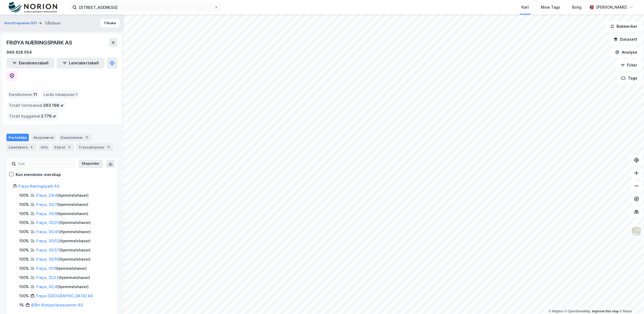  What do you see at coordinates (48, 259) in the screenshot?
I see `a: Frøya, 30/59` at bounding box center [48, 259].